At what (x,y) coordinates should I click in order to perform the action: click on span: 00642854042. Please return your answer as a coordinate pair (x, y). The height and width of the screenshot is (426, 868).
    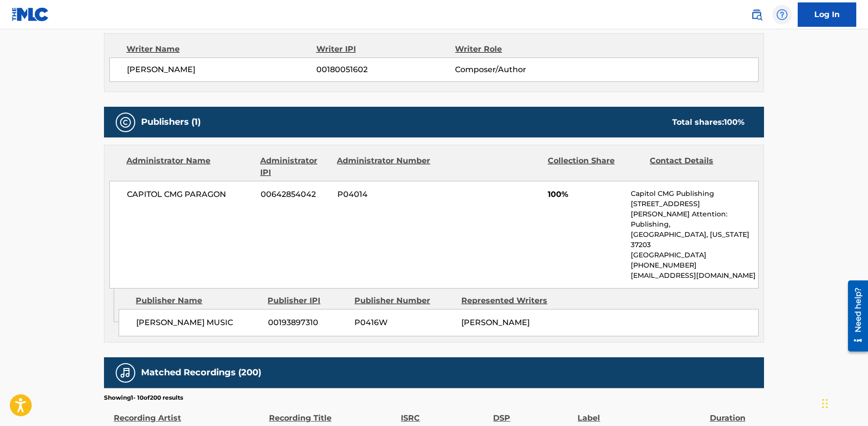
    Looking at the image, I should click on (296, 194).